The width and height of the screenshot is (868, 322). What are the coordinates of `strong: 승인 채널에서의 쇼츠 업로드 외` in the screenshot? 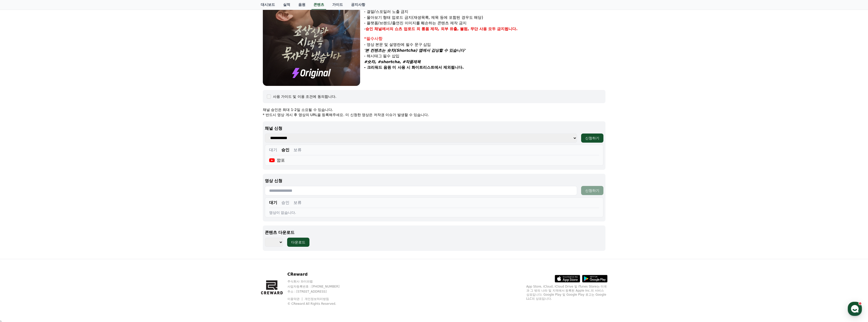 It's located at (393, 29).